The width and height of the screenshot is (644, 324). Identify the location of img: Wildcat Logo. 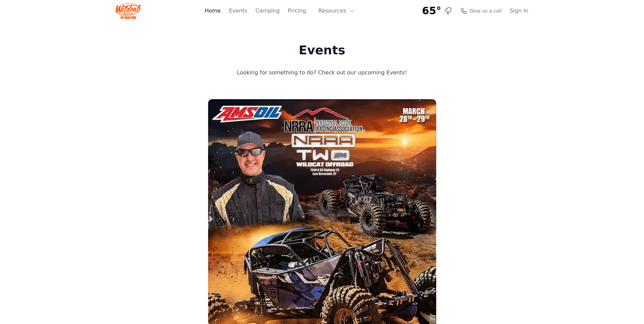
(128, 11).